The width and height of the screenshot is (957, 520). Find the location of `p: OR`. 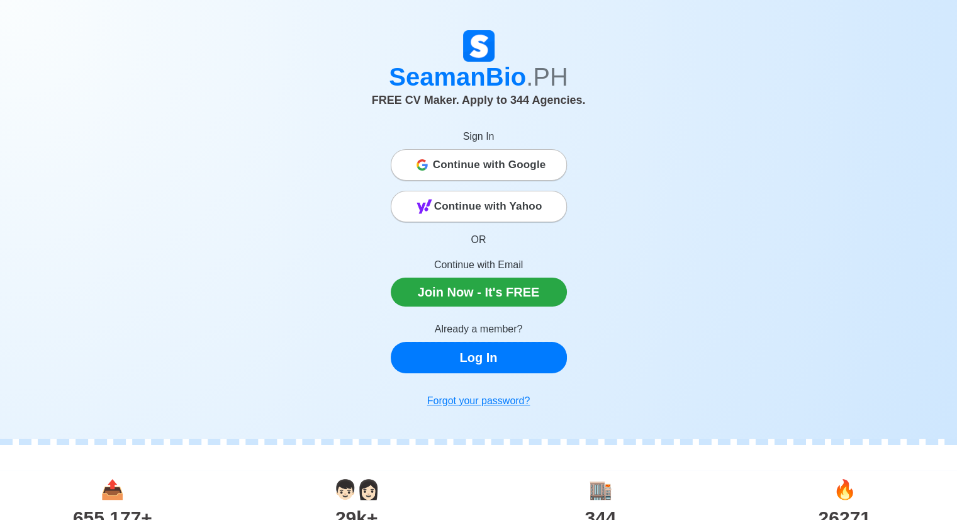

p: OR is located at coordinates (479, 240).